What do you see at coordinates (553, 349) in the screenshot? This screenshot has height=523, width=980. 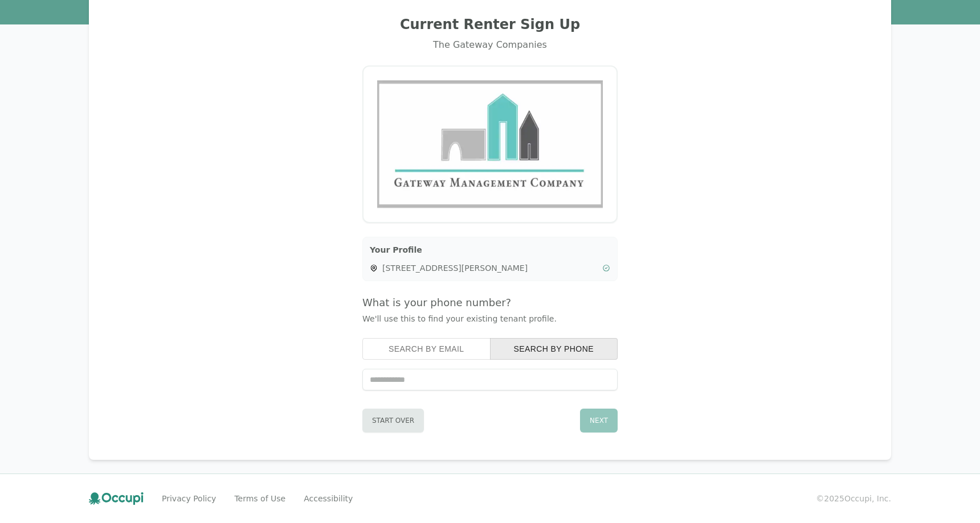 I see `button: search by phone` at bounding box center [553, 349].